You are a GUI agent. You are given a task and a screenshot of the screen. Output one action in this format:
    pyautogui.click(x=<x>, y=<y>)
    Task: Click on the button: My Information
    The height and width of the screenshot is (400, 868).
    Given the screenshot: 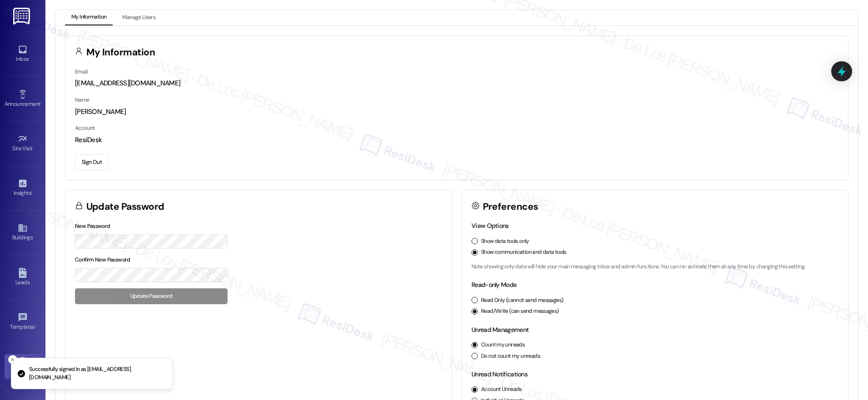 What is the action you would take?
    pyautogui.click(x=89, y=18)
    